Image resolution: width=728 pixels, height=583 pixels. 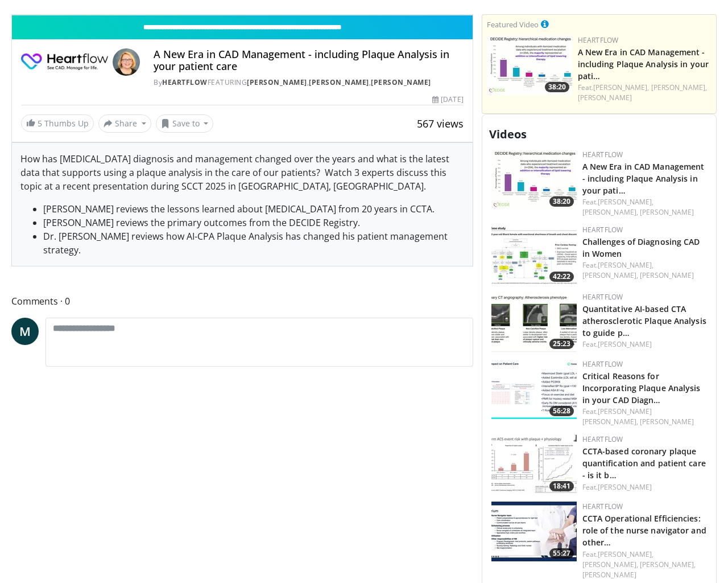 What do you see at coordinates (512, 25) in the screenshot?
I see `small: Featured Video` at bounding box center [512, 25].